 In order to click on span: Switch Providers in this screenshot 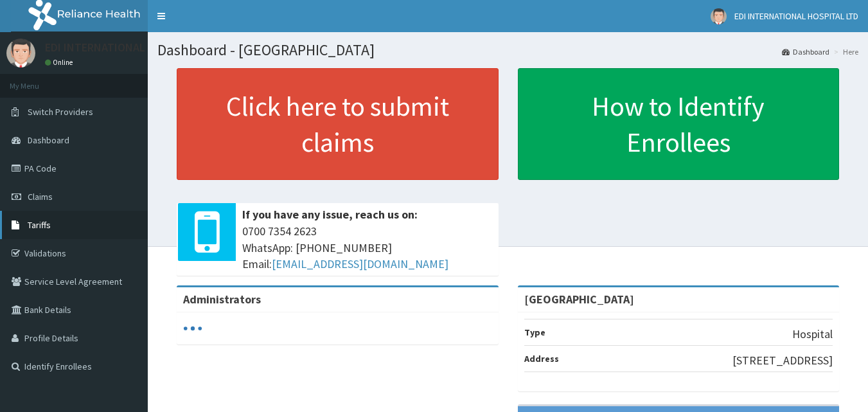, I will do `click(60, 112)`.